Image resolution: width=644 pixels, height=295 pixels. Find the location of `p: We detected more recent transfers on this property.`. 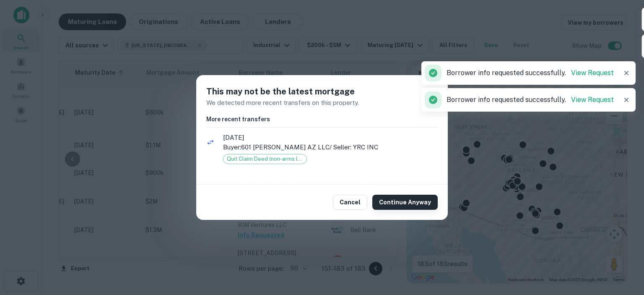

p: We detected more recent transfers on this property. is located at coordinates (322, 103).